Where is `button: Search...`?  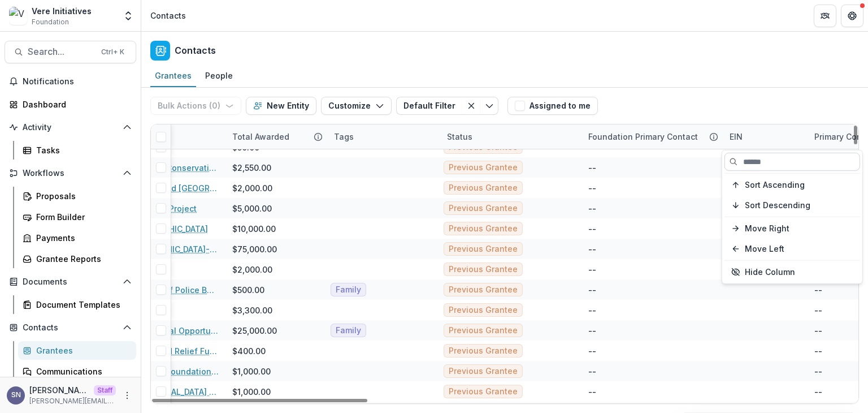 button: Search... is located at coordinates (70, 52).